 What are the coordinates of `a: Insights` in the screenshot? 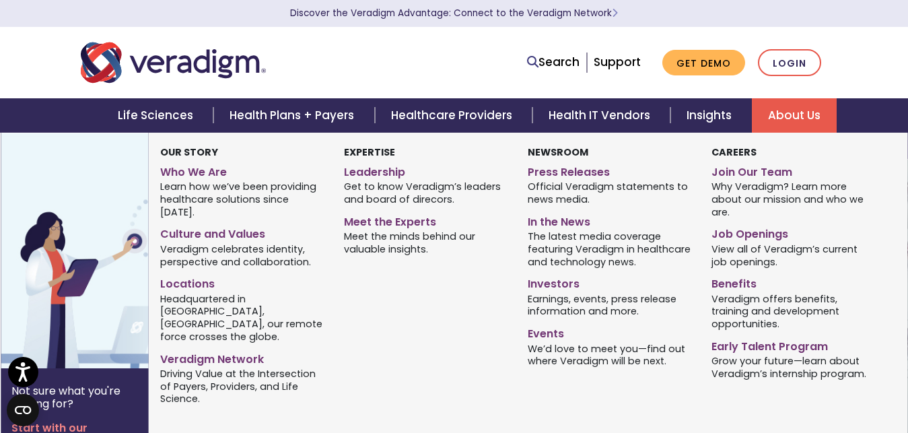 It's located at (710, 115).